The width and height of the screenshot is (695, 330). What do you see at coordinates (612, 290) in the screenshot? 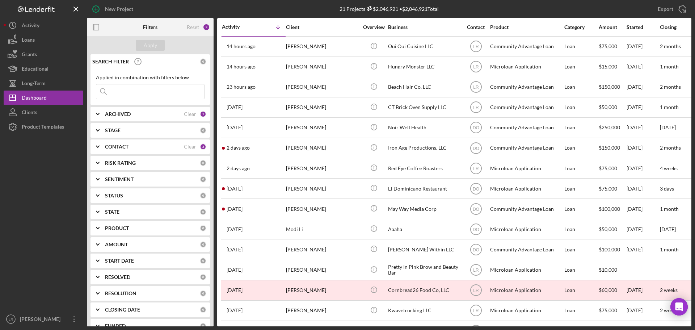
I see `div: $60,000` at bounding box center [612, 290].